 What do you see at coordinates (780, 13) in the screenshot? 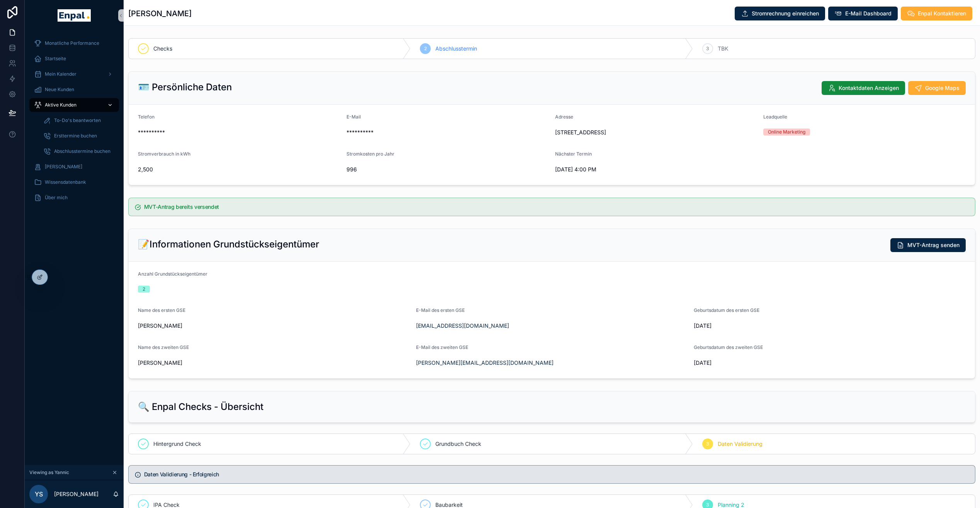
I see `button: Stromrechnung einreichen` at bounding box center [780, 13].